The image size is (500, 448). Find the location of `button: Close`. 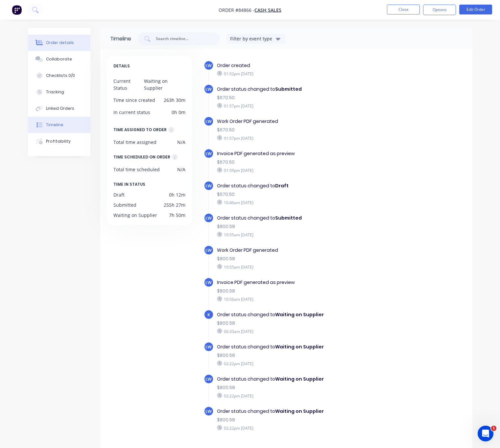

button: Close is located at coordinates (403, 10).